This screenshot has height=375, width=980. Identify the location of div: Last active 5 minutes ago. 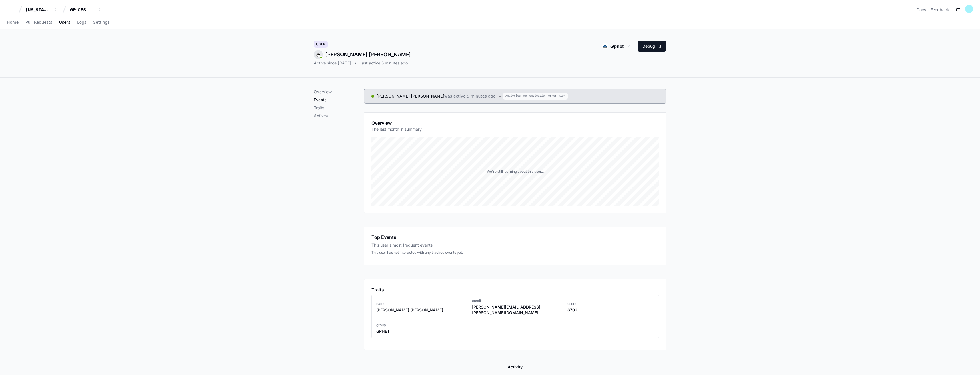
(383, 63).